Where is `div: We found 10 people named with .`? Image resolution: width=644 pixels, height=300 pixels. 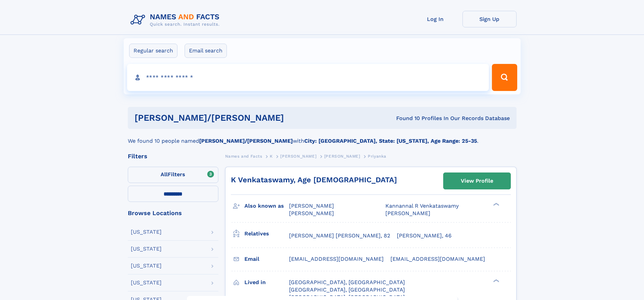 div: We found 10 people named with . is located at coordinates (322, 137).